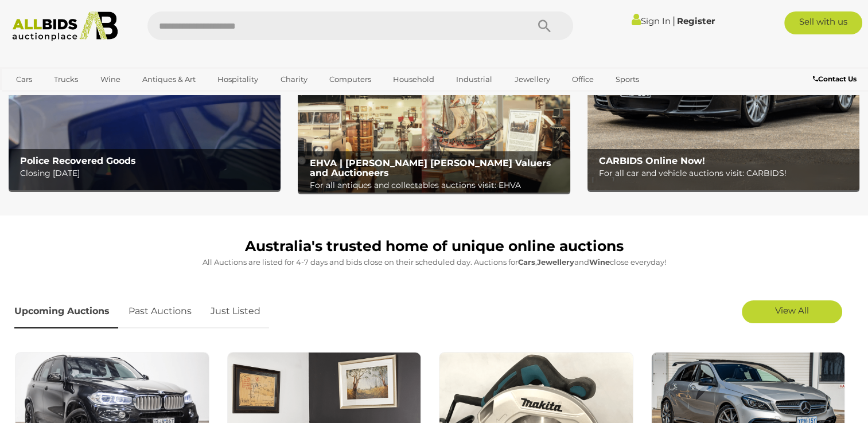 This screenshot has height=423, width=868. Describe the element at coordinates (235, 311) in the screenshot. I see `a: Just Listed` at that location.